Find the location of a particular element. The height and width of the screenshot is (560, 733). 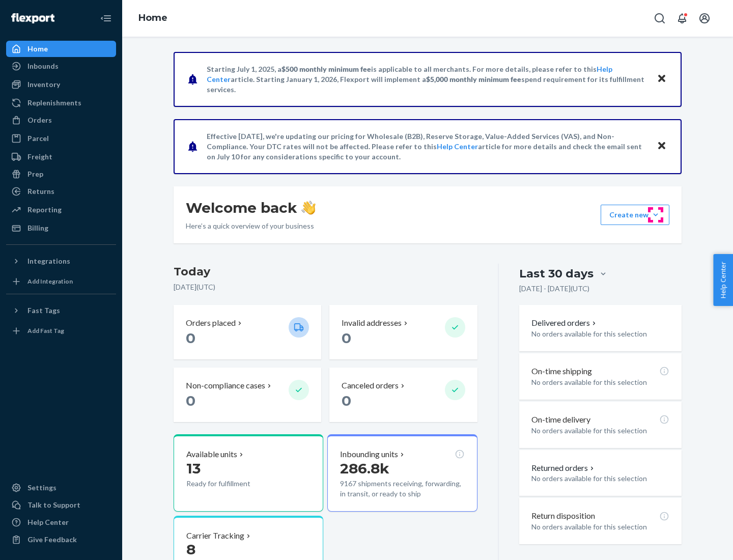

img: Flexport logo is located at coordinates (32, 18).